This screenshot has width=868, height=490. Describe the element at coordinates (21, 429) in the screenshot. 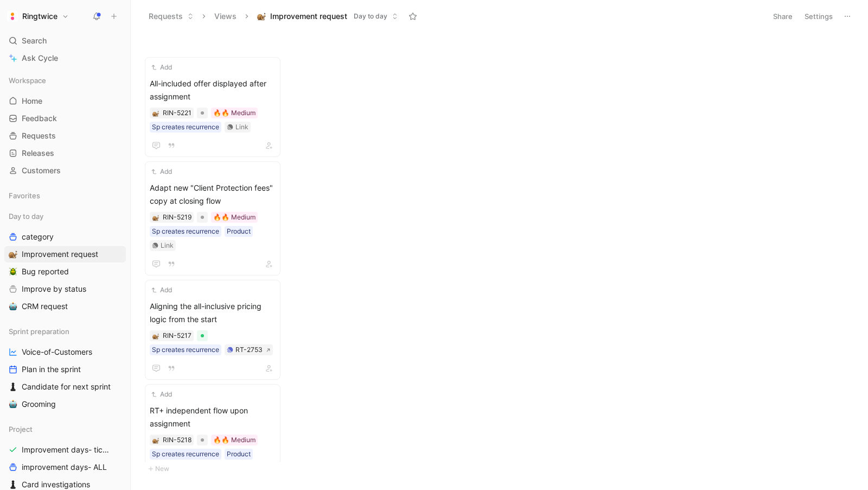

I see `span: Project` at that location.